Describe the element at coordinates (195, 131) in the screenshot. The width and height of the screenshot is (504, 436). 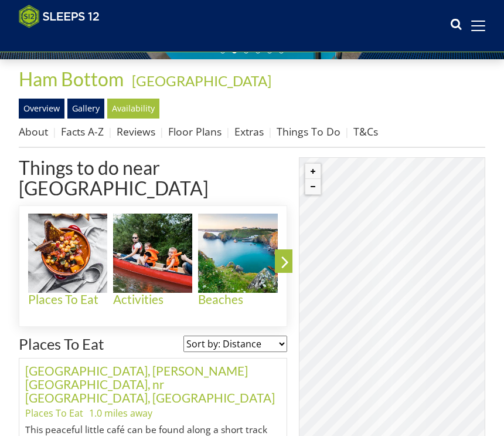
I see `a: Floor Plans` at that location.